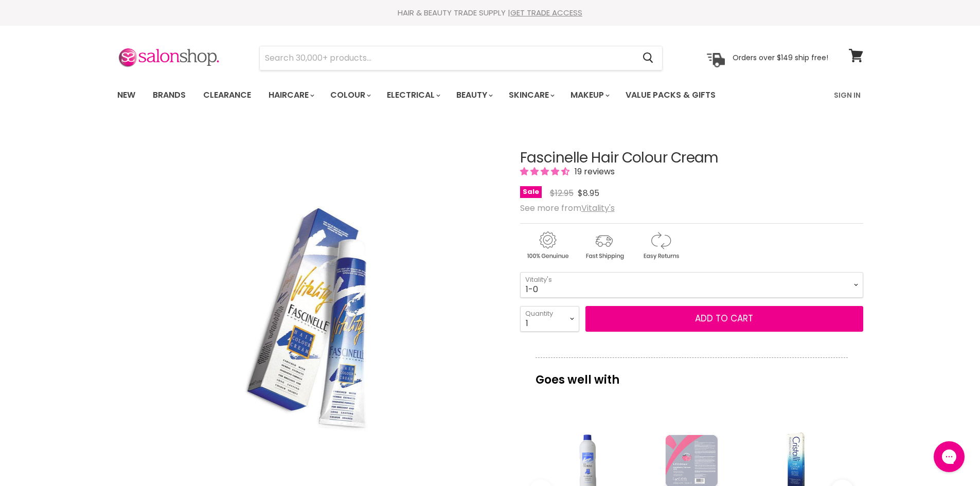 The image size is (980, 486). Describe the element at coordinates (227, 95) in the screenshot. I see `a: Clearance` at that location.